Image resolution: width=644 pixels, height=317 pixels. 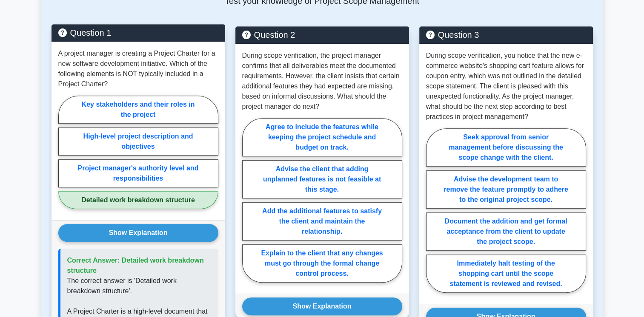 I want to click on label: High-level project description and objectives, so click(x=138, y=141).